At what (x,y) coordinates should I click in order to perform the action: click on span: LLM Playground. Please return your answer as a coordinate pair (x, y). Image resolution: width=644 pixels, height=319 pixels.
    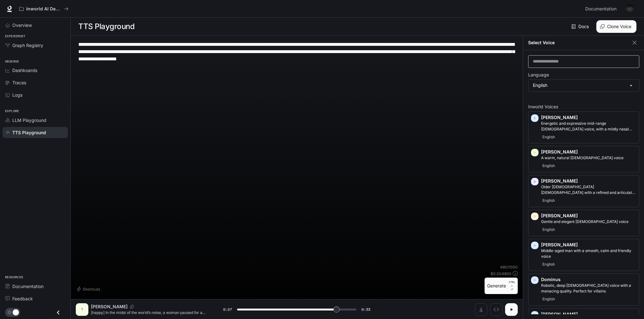
    Looking at the image, I should click on (30, 120).